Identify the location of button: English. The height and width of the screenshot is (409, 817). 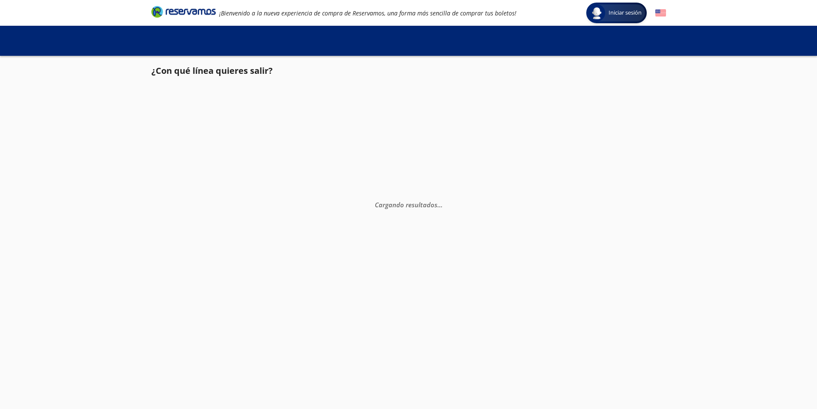
(660, 13).